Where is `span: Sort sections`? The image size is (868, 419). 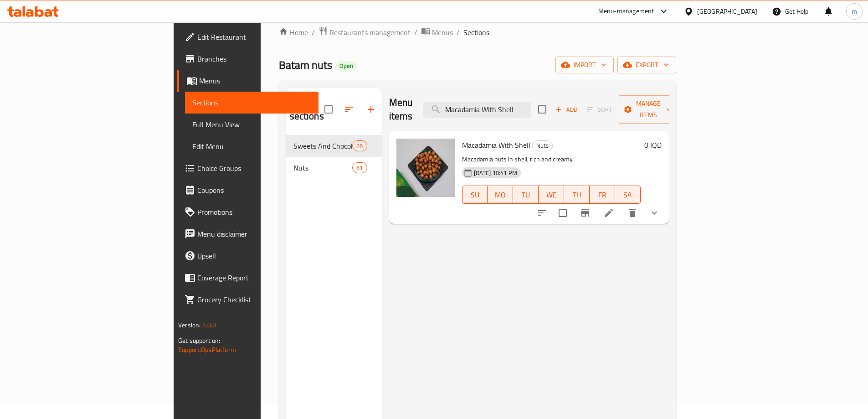 span: Sort sections is located at coordinates (349, 110).